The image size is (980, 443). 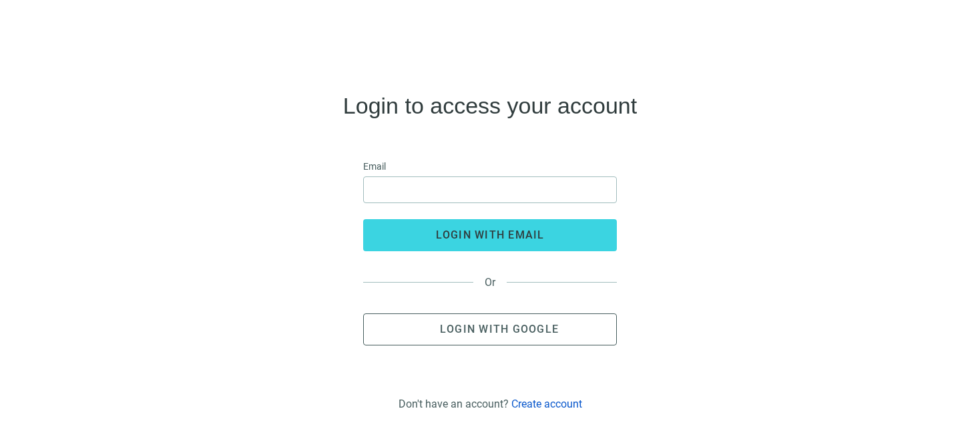 I want to click on button: login with email, so click(x=490, y=235).